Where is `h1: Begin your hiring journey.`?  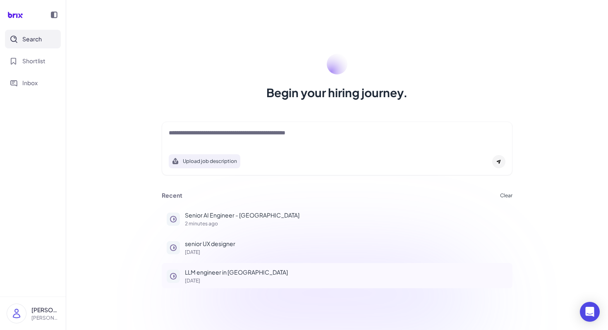
h1: Begin your hiring journey. is located at coordinates (337, 93).